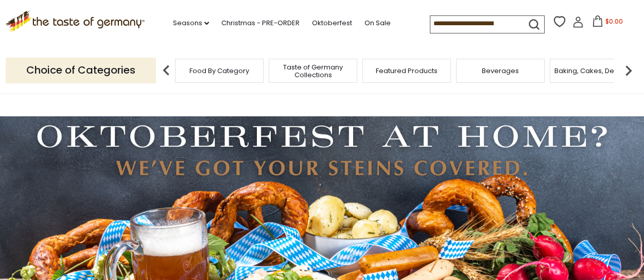  What do you see at coordinates (594, 71) in the screenshot?
I see `a: Baking, Cakes, Desserts` at bounding box center [594, 71].